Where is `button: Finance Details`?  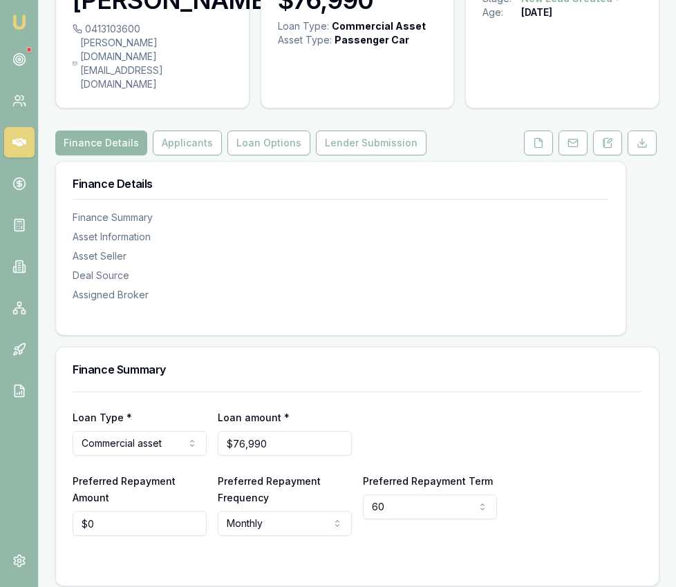
button: Finance Details is located at coordinates (101, 143).